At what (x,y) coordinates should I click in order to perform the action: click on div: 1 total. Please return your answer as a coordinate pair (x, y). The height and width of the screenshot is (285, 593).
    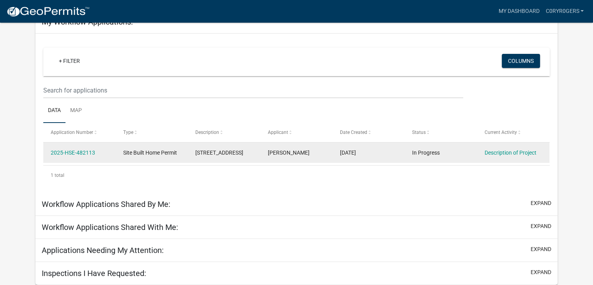
    Looking at the image, I should click on (297, 175).